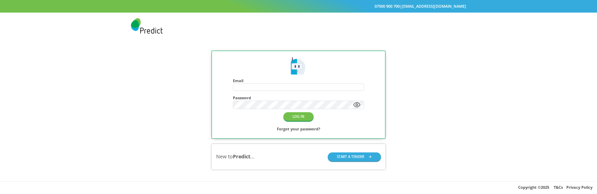  What do you see at coordinates (298, 129) in the screenshot?
I see `h2: Forgot your password?` at bounding box center [298, 129].